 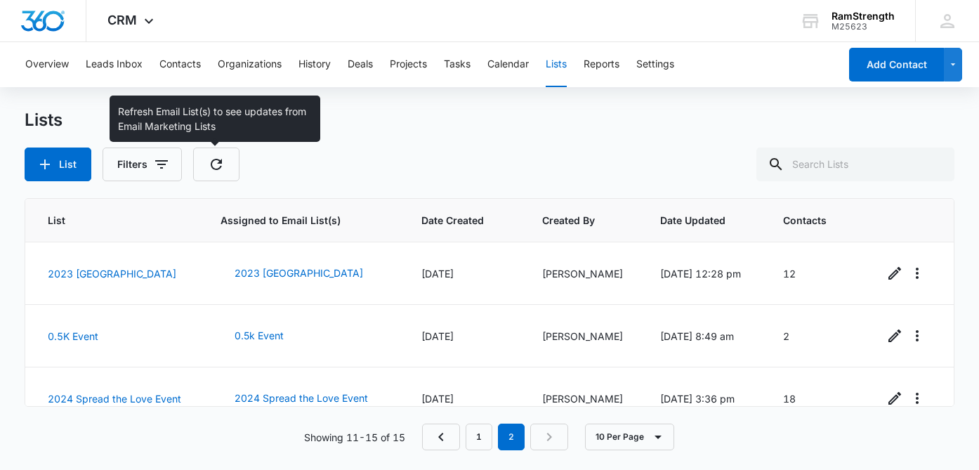 I want to click on button: Calendar, so click(x=508, y=65).